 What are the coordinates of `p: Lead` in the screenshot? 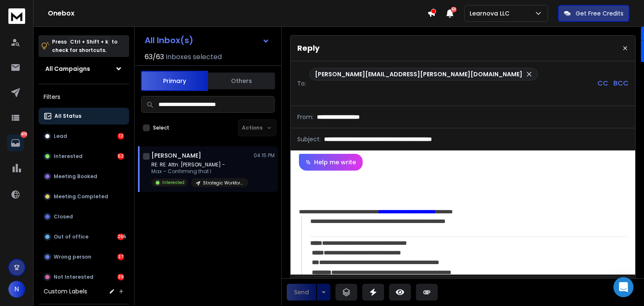 It's located at (61, 136).